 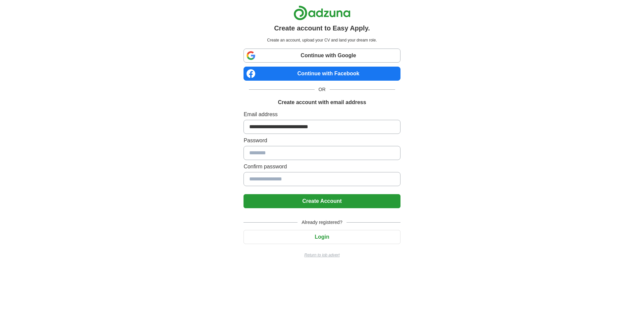 I want to click on a: Login, so click(x=322, y=237).